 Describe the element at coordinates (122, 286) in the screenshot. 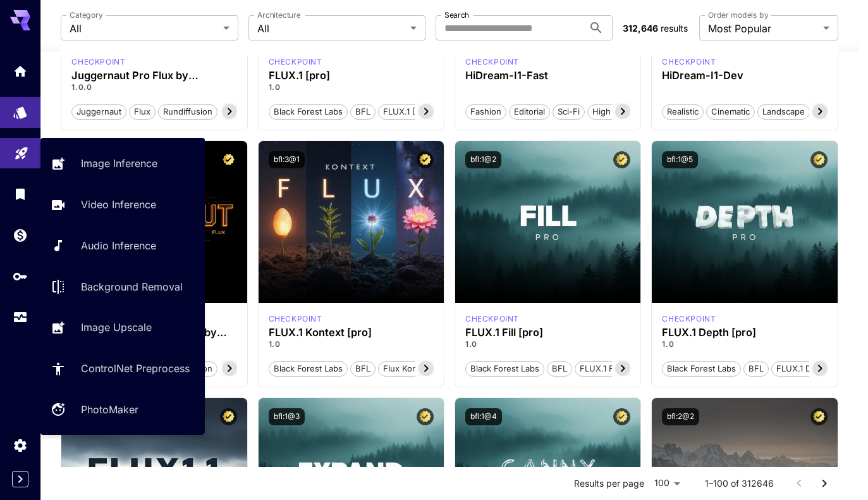

I see `a: Background Removal` at that location.